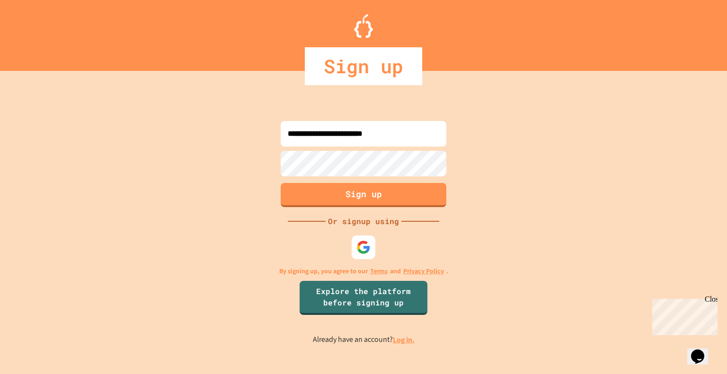 The image size is (727, 374). Describe the element at coordinates (363, 340) in the screenshot. I see `p: Already have an account?` at that location.